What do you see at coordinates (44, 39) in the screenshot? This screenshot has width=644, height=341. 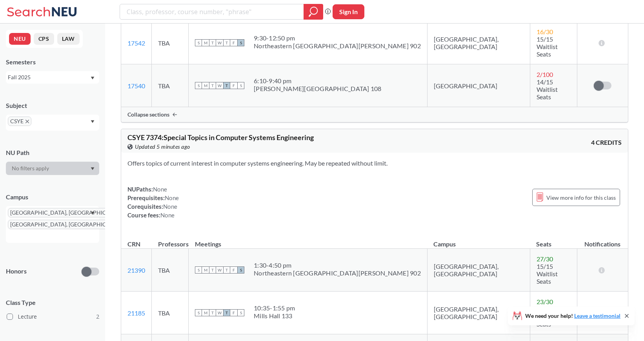 I see `button: CPS` at bounding box center [44, 39].